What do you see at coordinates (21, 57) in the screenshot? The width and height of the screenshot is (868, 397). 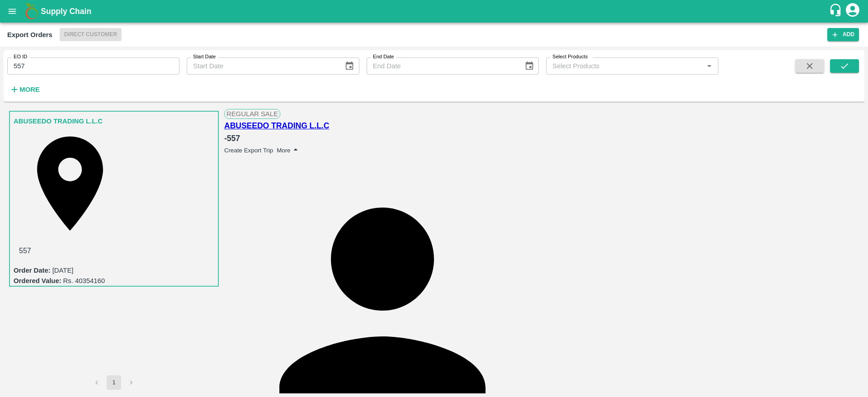 I see `label: EO ID` at bounding box center [21, 57].